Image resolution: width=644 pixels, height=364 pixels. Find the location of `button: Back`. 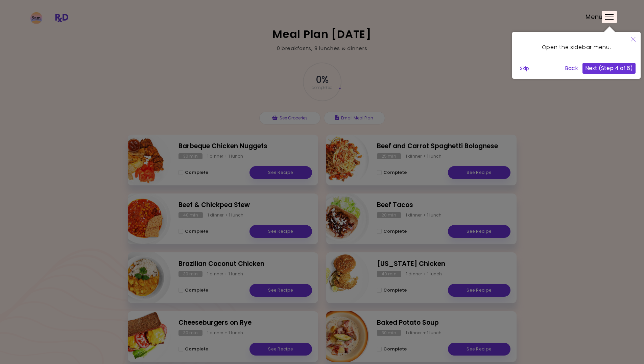

button: Back is located at coordinates (571, 69).